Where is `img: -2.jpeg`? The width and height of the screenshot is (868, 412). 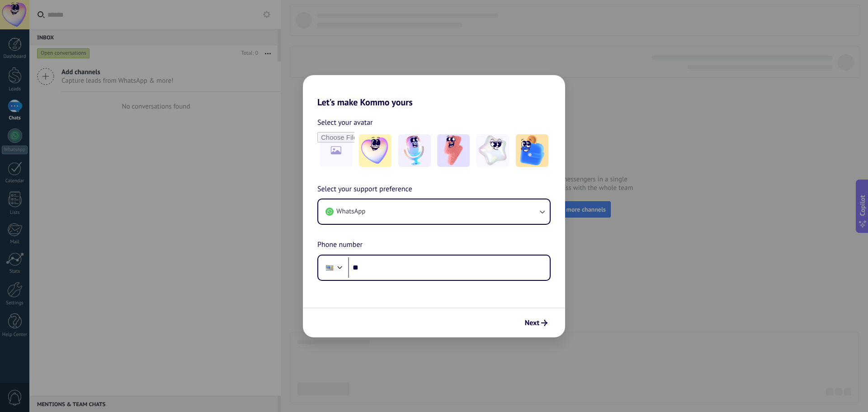
img: -2.jpeg is located at coordinates (415, 151).